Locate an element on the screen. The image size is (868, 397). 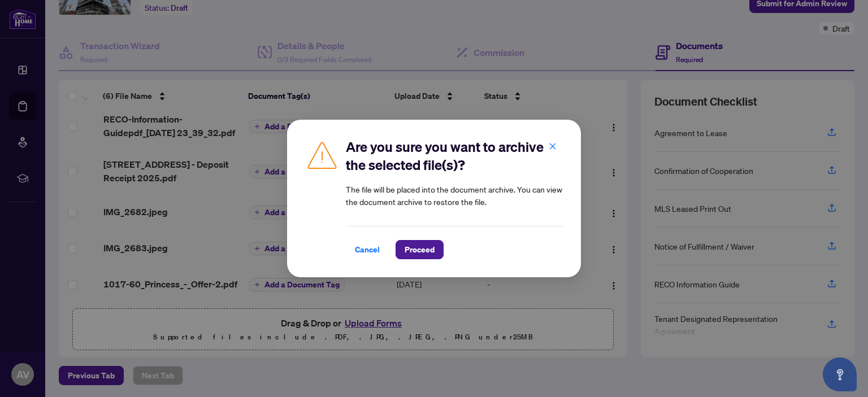
button: Proceed is located at coordinates (419, 250).